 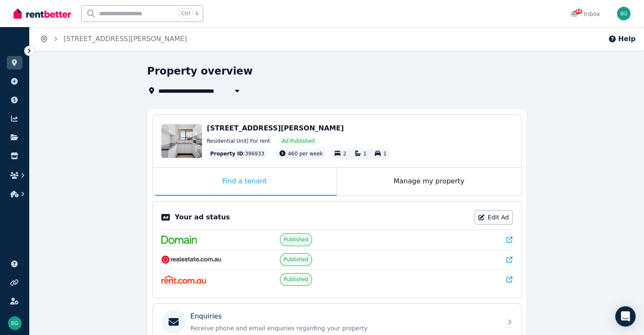 What do you see at coordinates (298, 141) in the screenshot?
I see `span: Ad: Published` at bounding box center [298, 141].